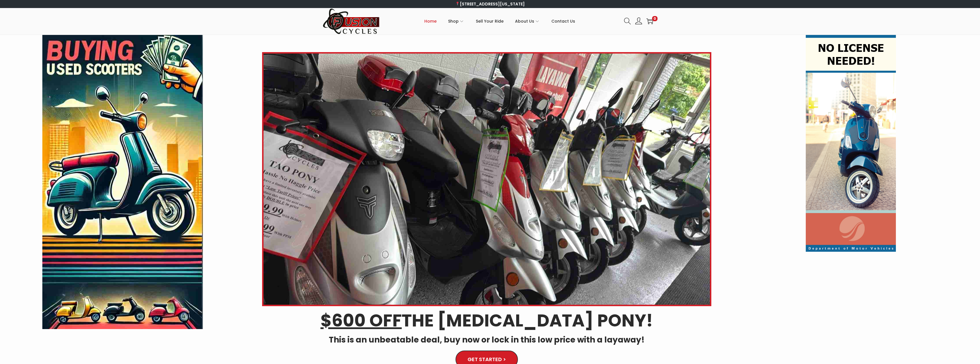  I want to click on a: Sell Your Ride, so click(490, 21).